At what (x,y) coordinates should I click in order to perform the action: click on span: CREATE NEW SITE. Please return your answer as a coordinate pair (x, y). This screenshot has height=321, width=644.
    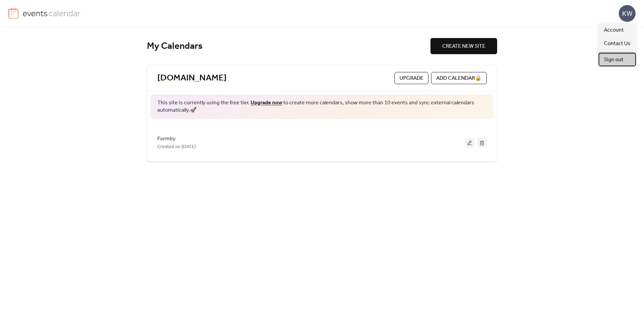
    Looking at the image, I should click on (463, 47).